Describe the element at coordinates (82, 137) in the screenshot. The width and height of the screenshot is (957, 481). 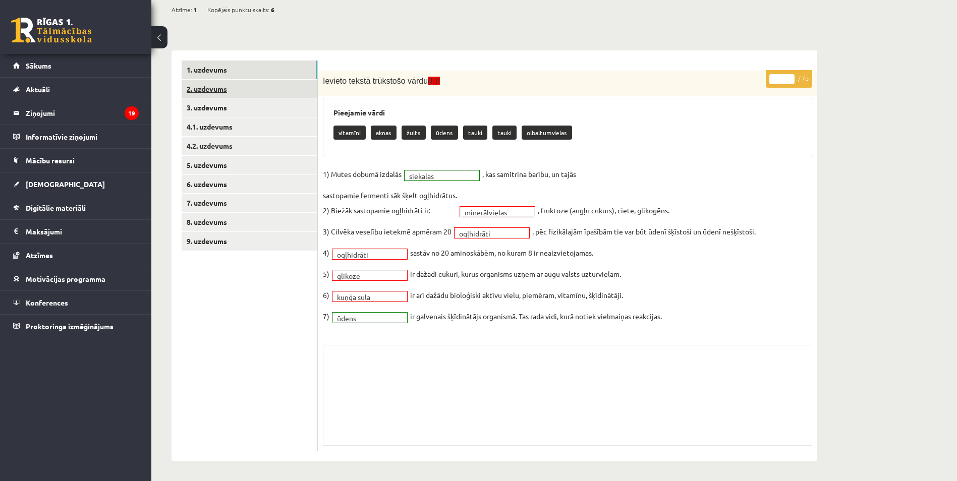
I see `legend: Informatīvie ziņojumi` at that location.